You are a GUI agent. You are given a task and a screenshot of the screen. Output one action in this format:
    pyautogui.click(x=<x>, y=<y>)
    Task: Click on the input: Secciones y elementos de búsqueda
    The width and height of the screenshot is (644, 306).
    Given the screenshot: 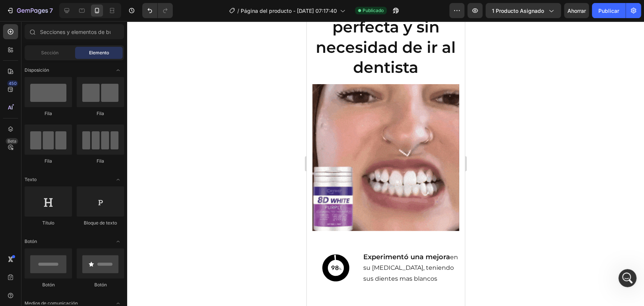 What is the action you would take?
    pyautogui.click(x=74, y=31)
    